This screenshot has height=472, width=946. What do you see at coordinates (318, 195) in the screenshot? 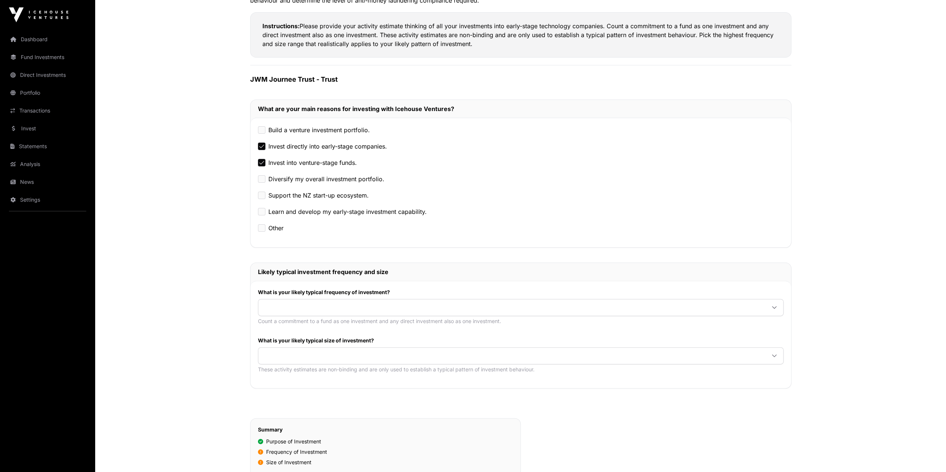
I see `label: Support the NZ start-up ecosystem.` at bounding box center [318, 195].